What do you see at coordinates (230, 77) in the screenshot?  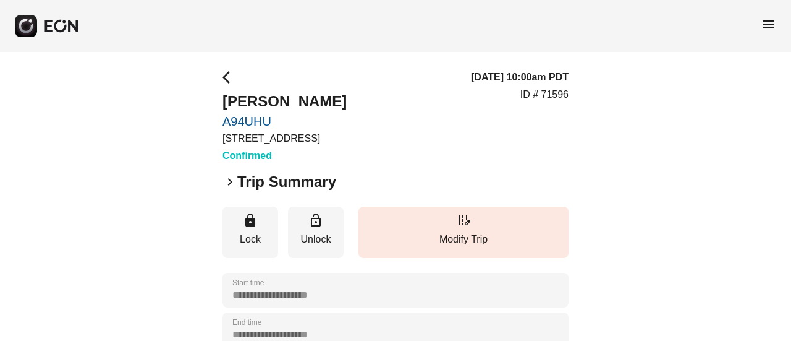 I see `span: arrow_back_ios` at bounding box center [230, 77].